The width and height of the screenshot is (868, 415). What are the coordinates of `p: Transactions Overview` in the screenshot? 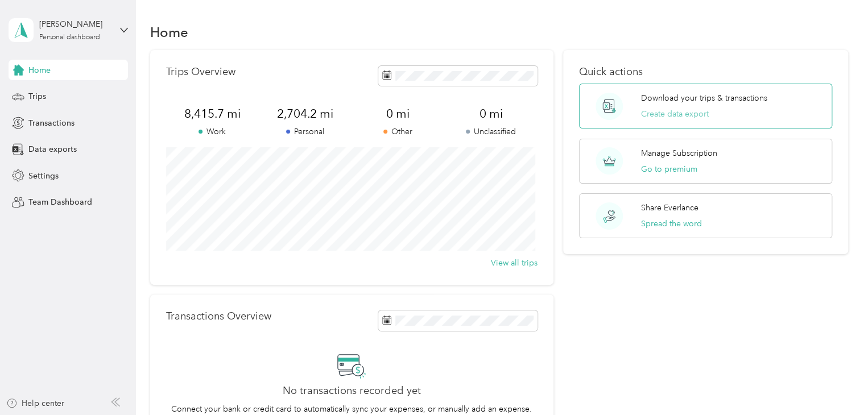 It's located at (219, 316).